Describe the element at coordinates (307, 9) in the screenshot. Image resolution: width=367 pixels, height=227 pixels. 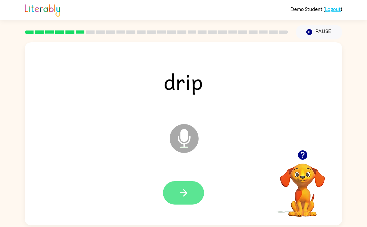
I see `span: Demo Student` at that location.